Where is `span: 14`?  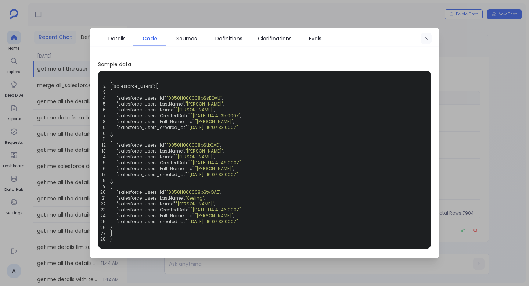
span: 14 is located at coordinates (105, 157).